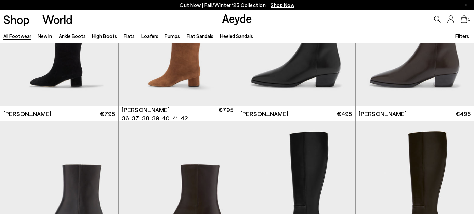 The height and width of the screenshot is (214, 474). What do you see at coordinates (150, 36) in the screenshot?
I see `a: Loafers` at bounding box center [150, 36].